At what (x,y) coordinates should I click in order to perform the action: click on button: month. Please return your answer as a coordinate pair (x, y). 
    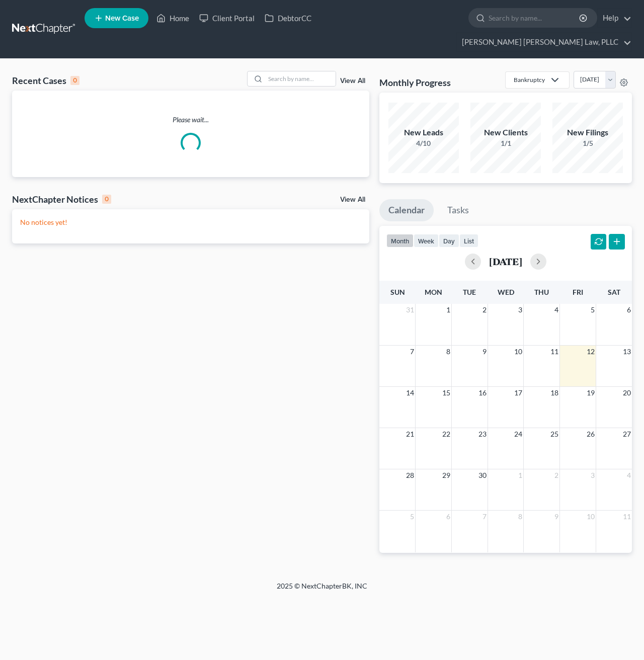
    Looking at the image, I should click on (400, 241).